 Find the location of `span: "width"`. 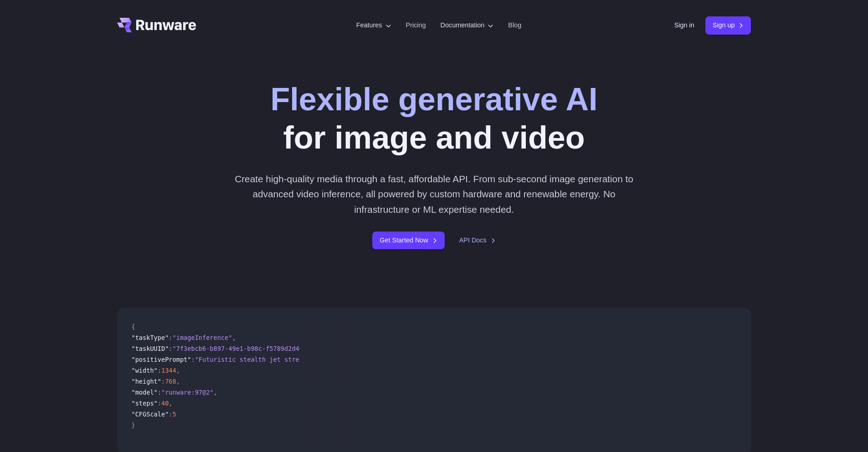

span: "width" is located at coordinates (144, 371).